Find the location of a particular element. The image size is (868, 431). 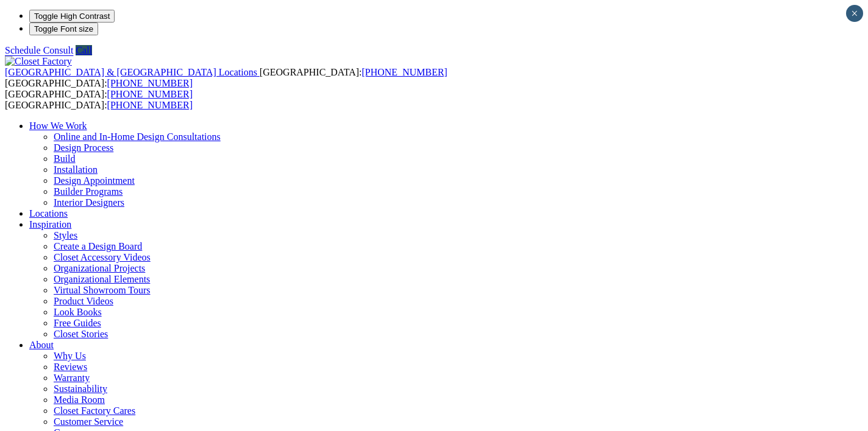

button: Toggle Font size is located at coordinates (63, 29).